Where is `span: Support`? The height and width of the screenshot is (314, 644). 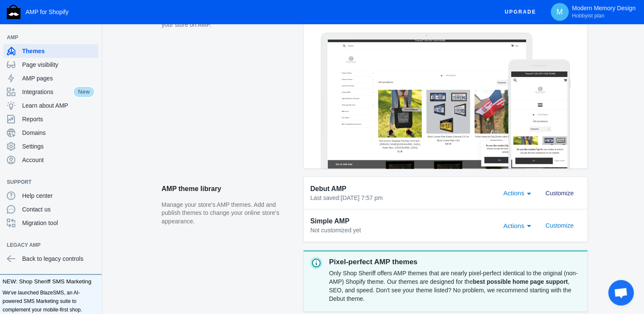 span: Support is located at coordinates (46, 182).